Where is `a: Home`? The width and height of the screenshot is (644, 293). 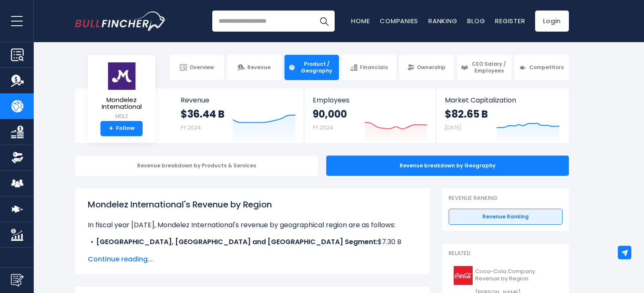
a: Home is located at coordinates (361, 21).